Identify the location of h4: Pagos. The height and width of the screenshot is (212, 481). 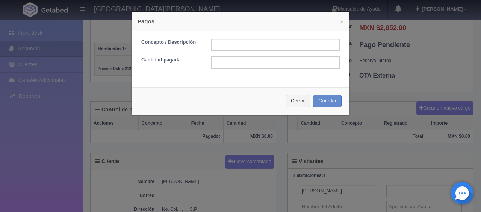
(240, 21).